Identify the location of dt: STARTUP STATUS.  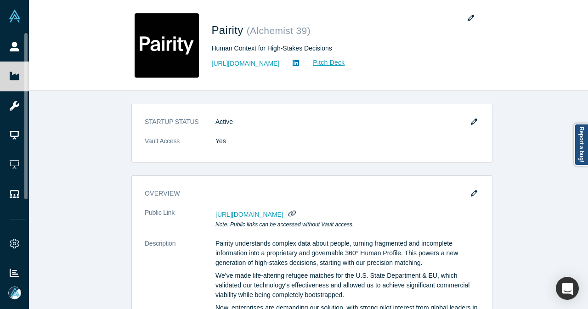
(180, 127).